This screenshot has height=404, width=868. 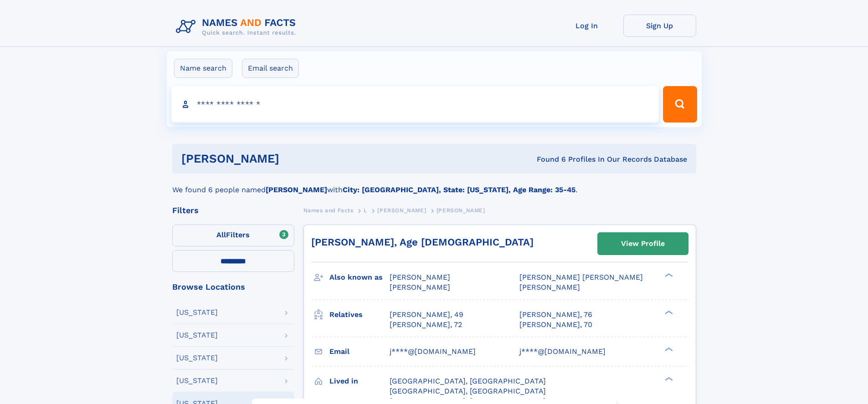 What do you see at coordinates (587, 26) in the screenshot?
I see `a: Log In` at bounding box center [587, 26].